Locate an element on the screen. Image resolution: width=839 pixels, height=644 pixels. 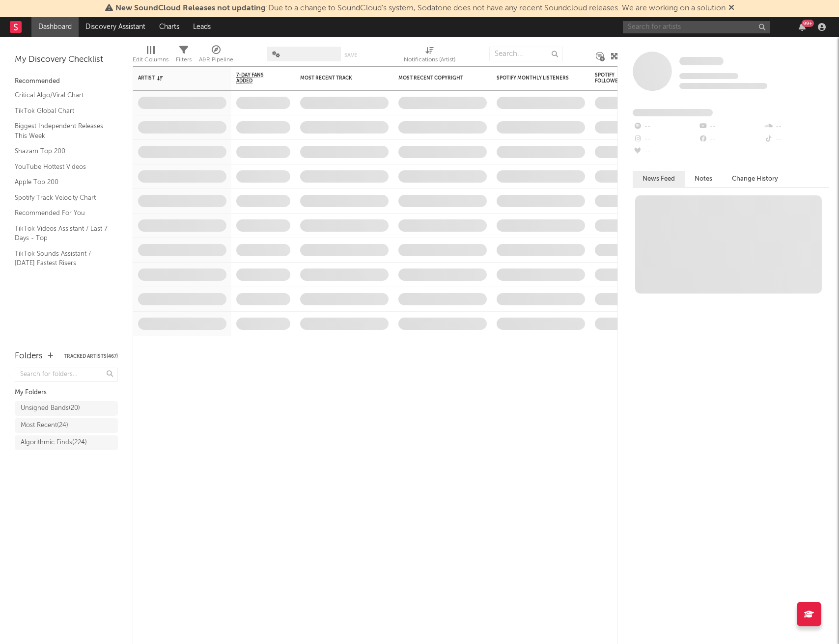
a: Spotify Track Velocity Chart is located at coordinates (62, 198).